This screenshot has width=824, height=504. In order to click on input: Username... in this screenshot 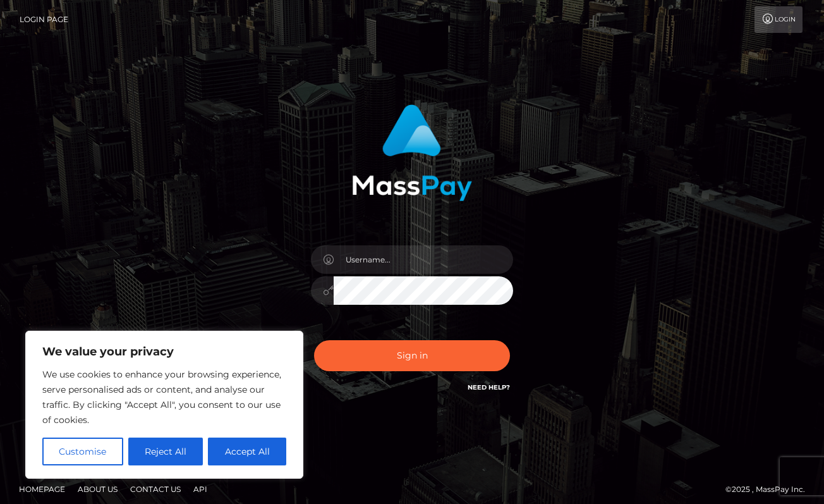, I will do `click(423, 259)`.